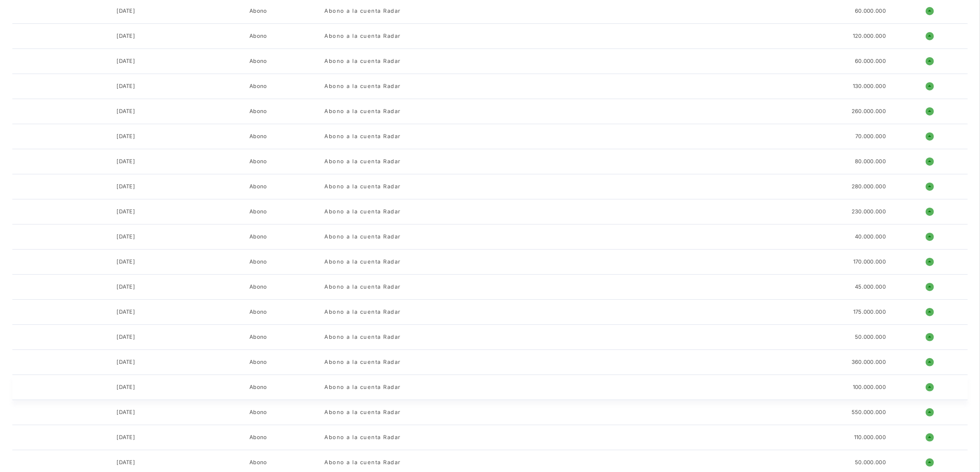 This screenshot has height=472, width=980. I want to click on div: 260.000.000, so click(869, 111).